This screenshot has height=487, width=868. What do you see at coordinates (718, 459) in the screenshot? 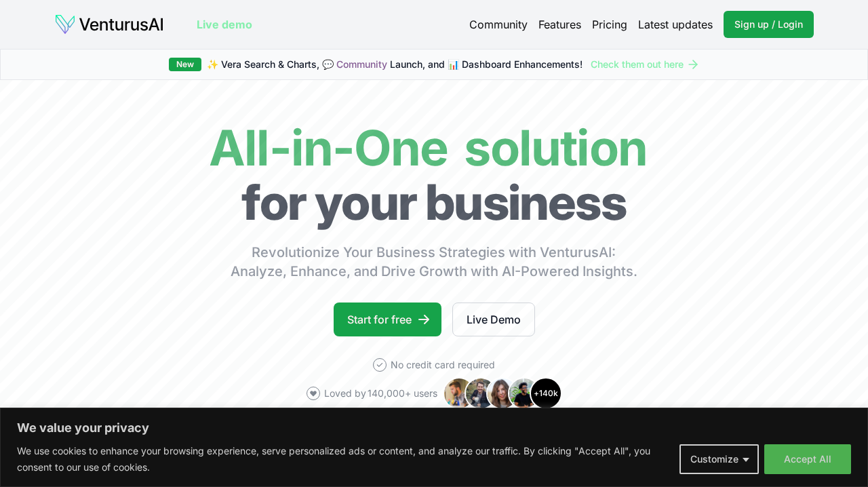
I see `button: Customize` at bounding box center [718, 459].